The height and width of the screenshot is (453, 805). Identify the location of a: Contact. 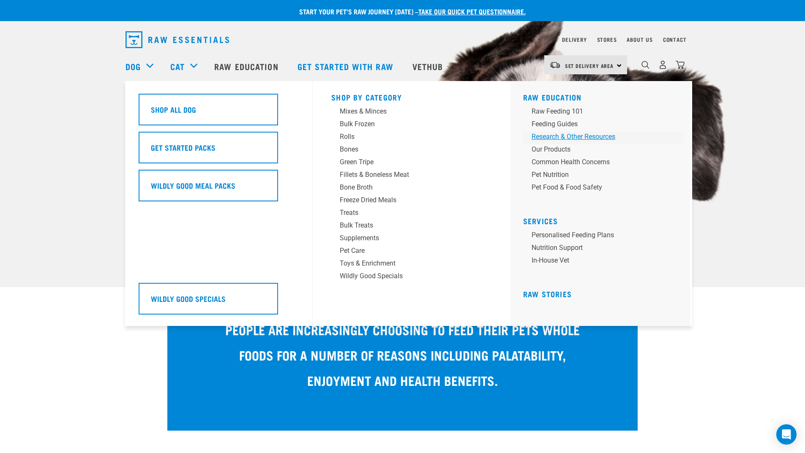
(675, 39).